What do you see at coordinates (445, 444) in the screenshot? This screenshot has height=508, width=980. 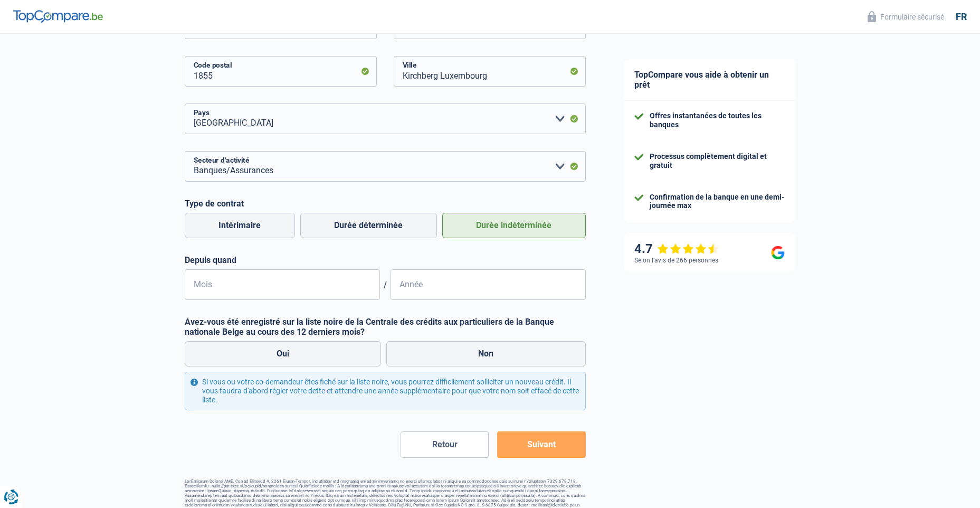 I see `button: Retour` at bounding box center [445, 444].